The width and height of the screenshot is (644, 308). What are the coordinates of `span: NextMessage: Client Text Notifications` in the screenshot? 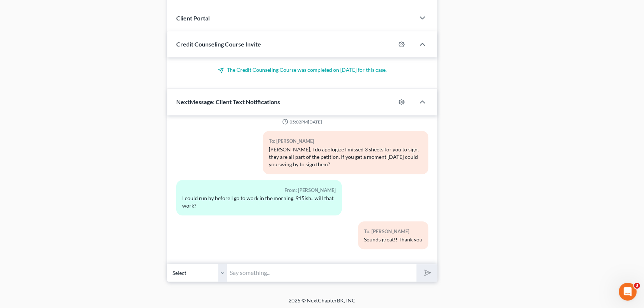 It's located at (228, 102).